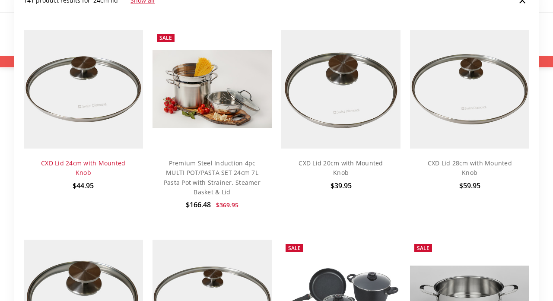 This screenshot has height=301, width=553. What do you see at coordinates (227, 205) in the screenshot?
I see `span: $369.95` at bounding box center [227, 205].